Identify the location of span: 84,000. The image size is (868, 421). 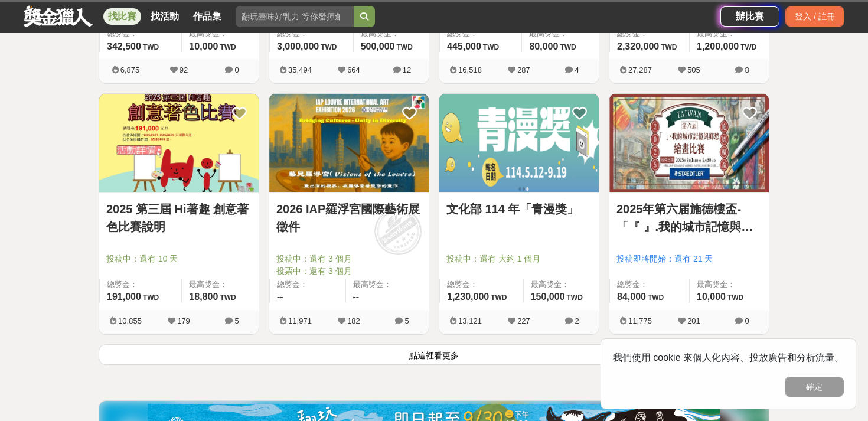
(631, 297).